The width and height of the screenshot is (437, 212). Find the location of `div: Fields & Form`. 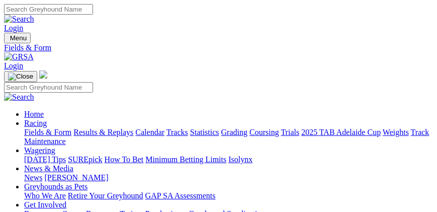

div: Fields & Form is located at coordinates (218, 48).